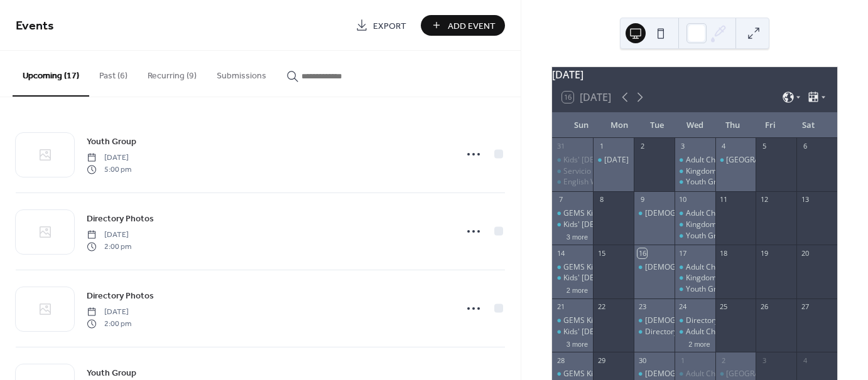 The width and height of the screenshot is (868, 380). What do you see at coordinates (683, 253) in the screenshot?
I see `div: 17` at bounding box center [683, 253].